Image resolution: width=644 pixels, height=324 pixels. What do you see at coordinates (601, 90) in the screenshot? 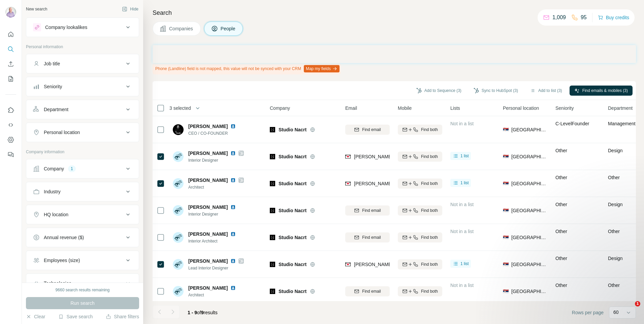
I see `button: Find emails & mobiles (3)` at bounding box center [601, 90].